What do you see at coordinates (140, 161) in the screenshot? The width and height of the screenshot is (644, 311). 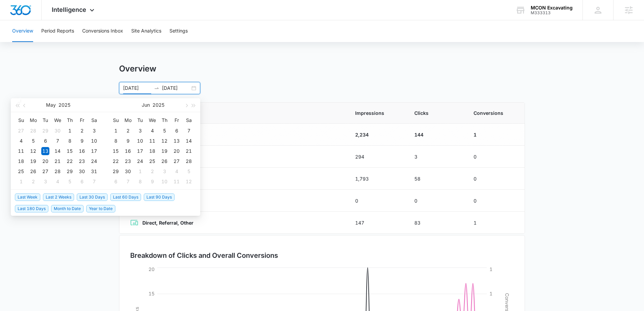 I see `div: 24` at bounding box center [140, 161].